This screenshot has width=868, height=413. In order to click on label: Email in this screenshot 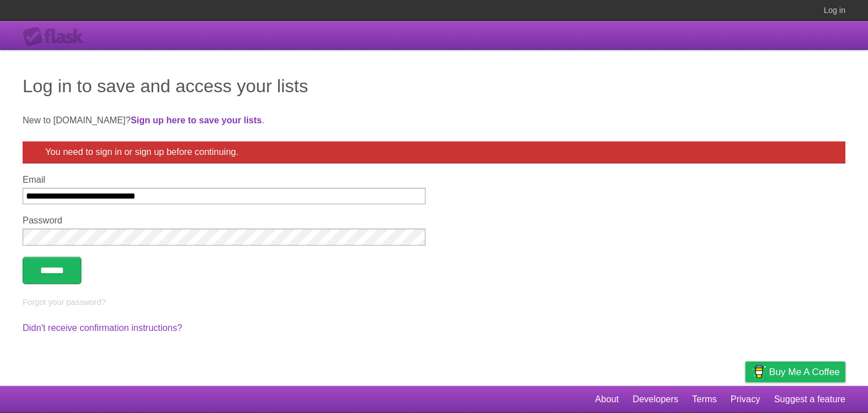, I will do `click(224, 180)`.